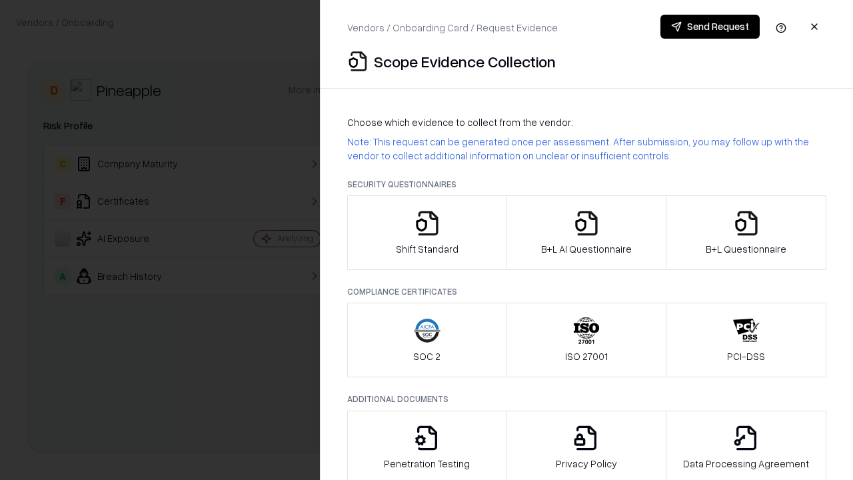  I want to click on button: SOC 2, so click(427, 340).